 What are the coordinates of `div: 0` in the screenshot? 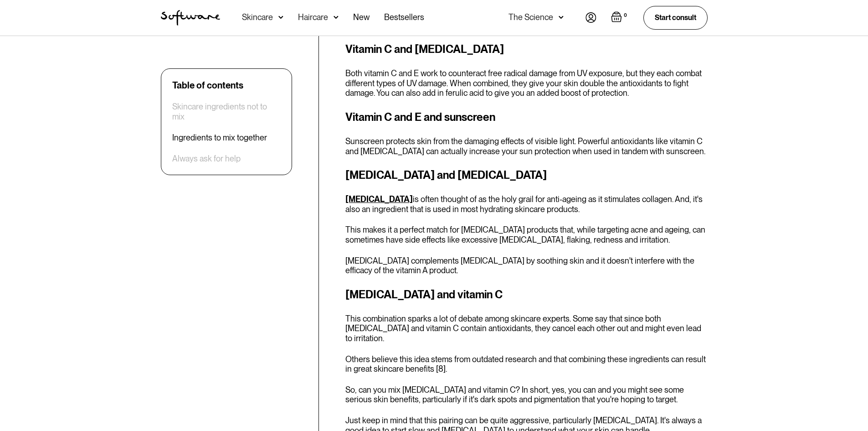 It's located at (625, 16).